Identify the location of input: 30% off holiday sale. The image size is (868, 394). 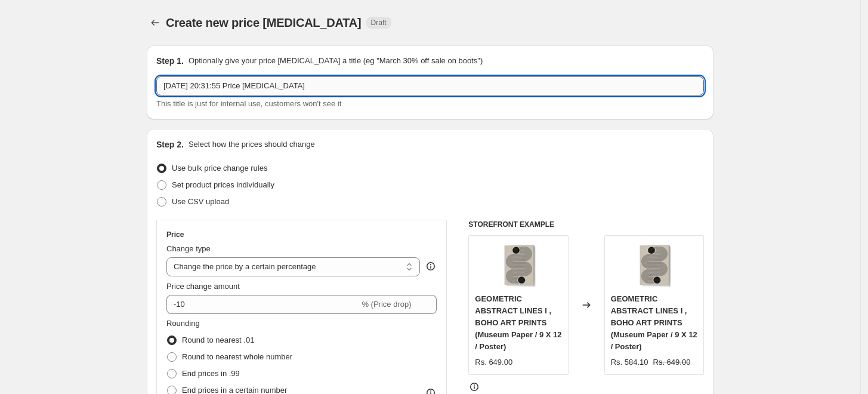
(430, 86).